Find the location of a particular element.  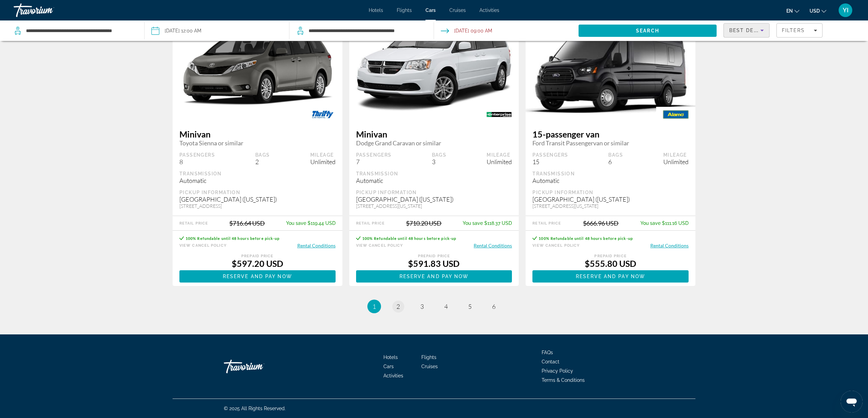

span: FAQs is located at coordinates (547, 352).